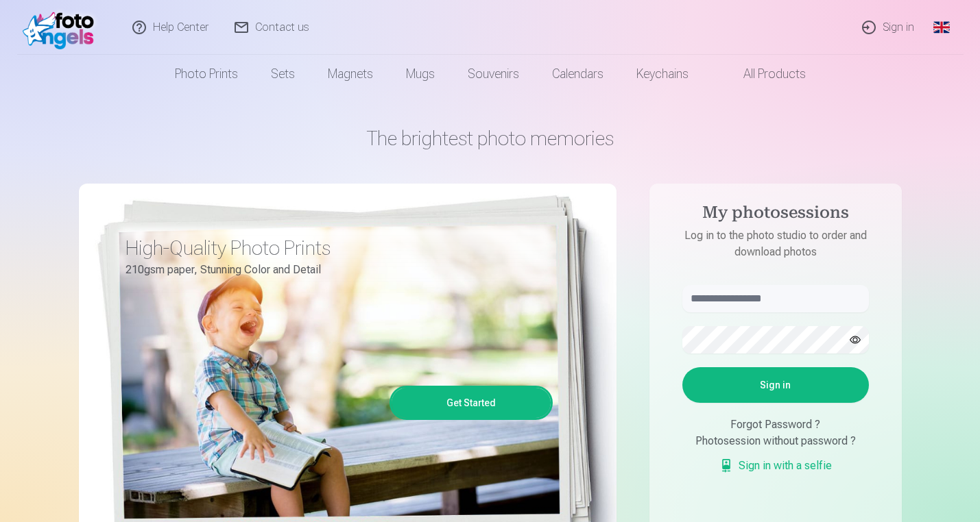  Describe the element at coordinates (493, 74) in the screenshot. I see `a: Souvenirs` at that location.